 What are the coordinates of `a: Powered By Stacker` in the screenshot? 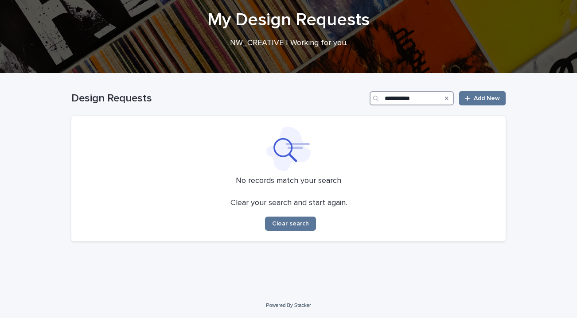 It's located at (288, 305).